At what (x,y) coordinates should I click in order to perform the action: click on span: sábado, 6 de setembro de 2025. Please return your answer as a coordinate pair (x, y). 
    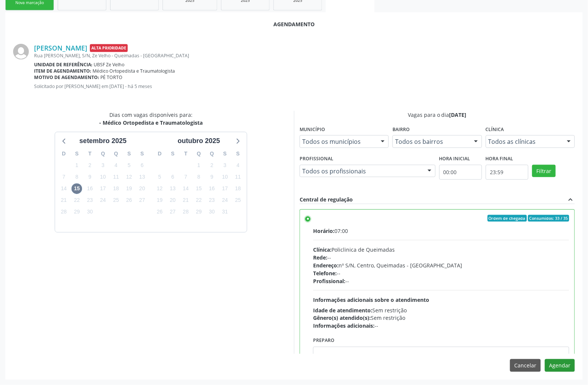
    Looking at the image, I should click on (142, 165).